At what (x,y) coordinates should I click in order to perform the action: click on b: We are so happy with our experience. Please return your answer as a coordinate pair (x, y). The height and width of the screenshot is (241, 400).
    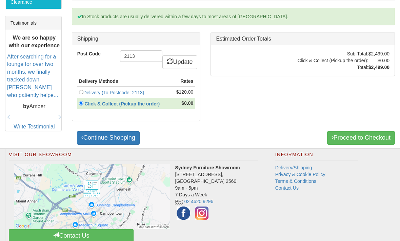
    Looking at the image, I should click on (34, 42).